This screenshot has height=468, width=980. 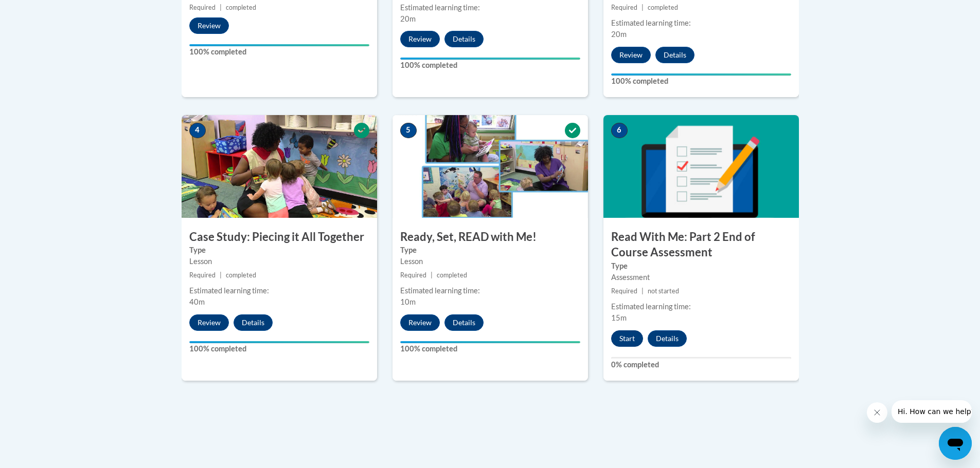 I want to click on span: not started, so click(x=664, y=291).